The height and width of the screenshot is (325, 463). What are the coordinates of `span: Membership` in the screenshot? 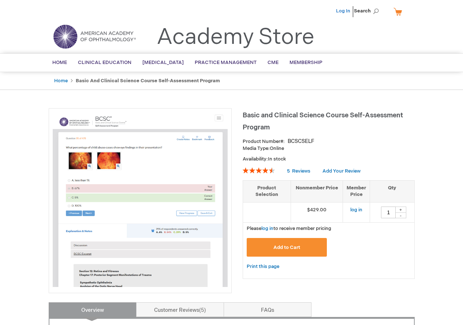 It's located at (306, 63).